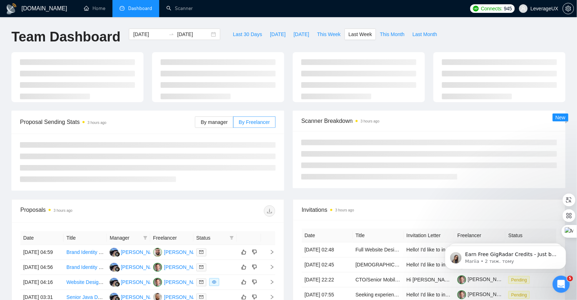 Image resolution: width=577 pixels, height=300 pixels. Describe the element at coordinates (214, 122) in the screenshot. I see `span: By manager` at that location.